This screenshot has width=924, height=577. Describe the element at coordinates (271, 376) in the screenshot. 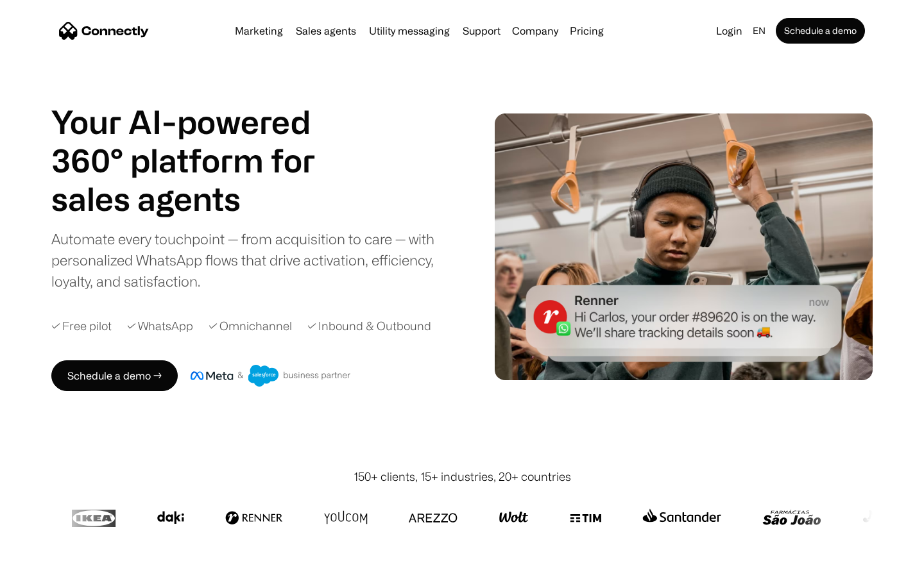

I see `img: Meta and Salesforce business partner badge.` at that location.